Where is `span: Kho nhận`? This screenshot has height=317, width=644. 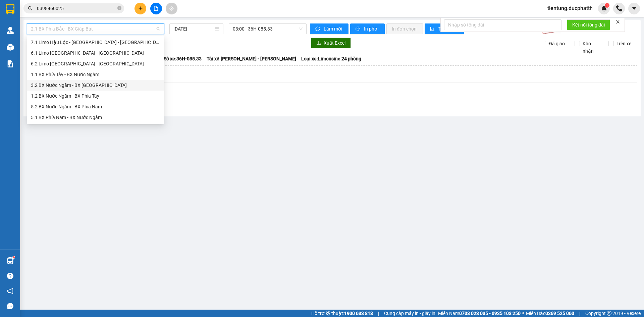
span: Kho nhận is located at coordinates (592, 47).